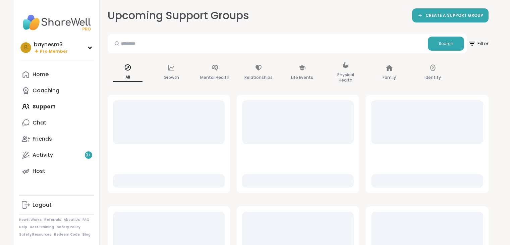 The width and height of the screenshot is (510, 245). I want to click on a: How It Works, so click(30, 219).